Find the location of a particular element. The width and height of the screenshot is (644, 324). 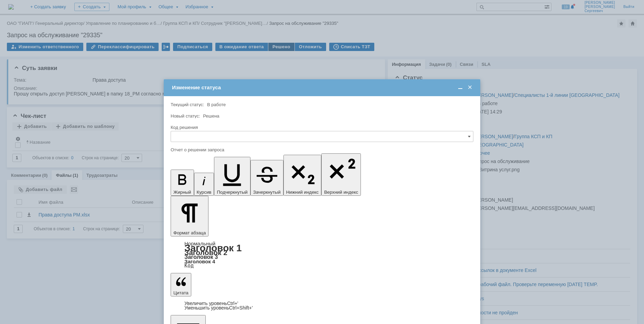

span: Нижний индекс is located at coordinates (303, 192).